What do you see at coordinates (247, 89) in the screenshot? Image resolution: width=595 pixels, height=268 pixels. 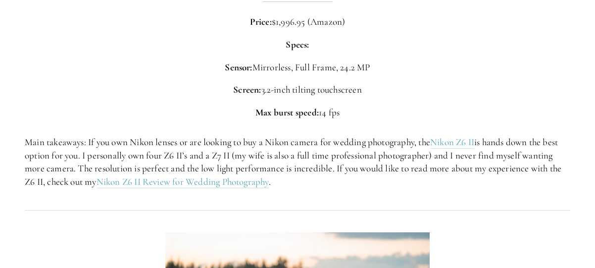 I see `strong: Screen:` at bounding box center [247, 89].